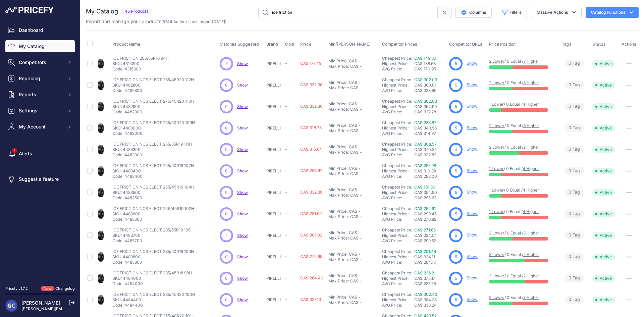 The height and width of the screenshot is (317, 644). I want to click on p: Code: 4483000, so click(154, 133).